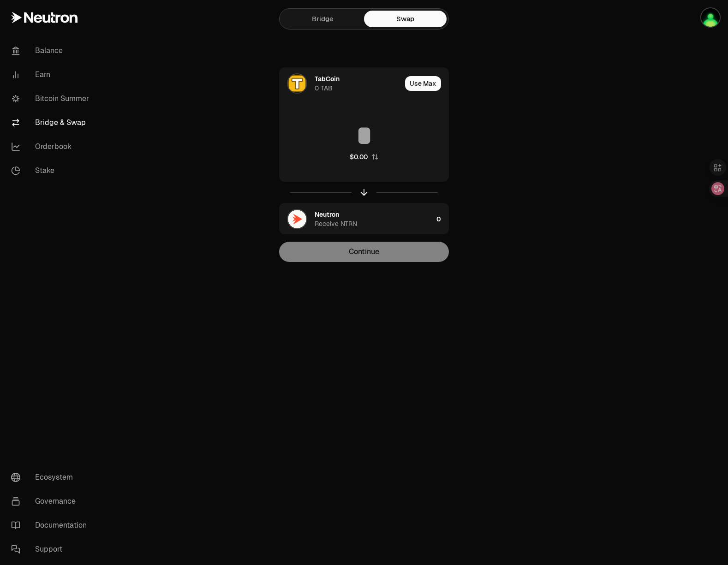 Image resolution: width=728 pixels, height=565 pixels. Describe the element at coordinates (423, 83) in the screenshot. I see `button: Use Max` at that location.